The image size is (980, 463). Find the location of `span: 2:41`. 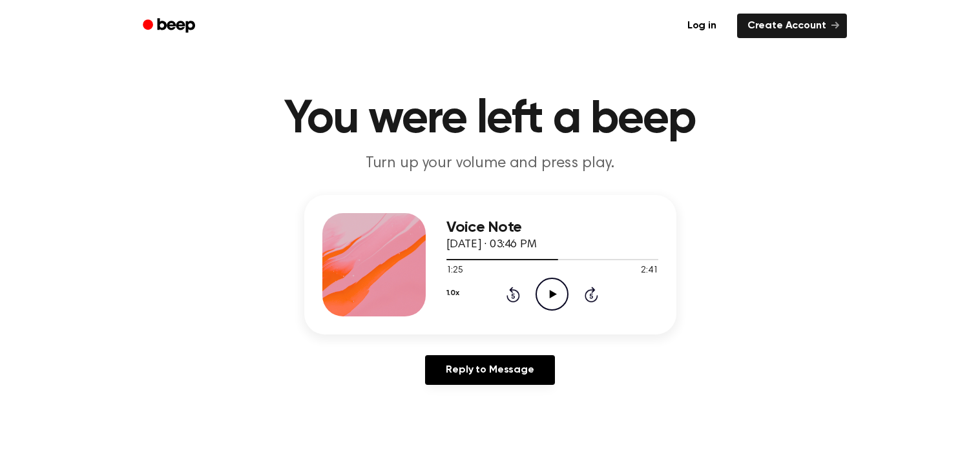

span: 2:41 is located at coordinates (649, 271).